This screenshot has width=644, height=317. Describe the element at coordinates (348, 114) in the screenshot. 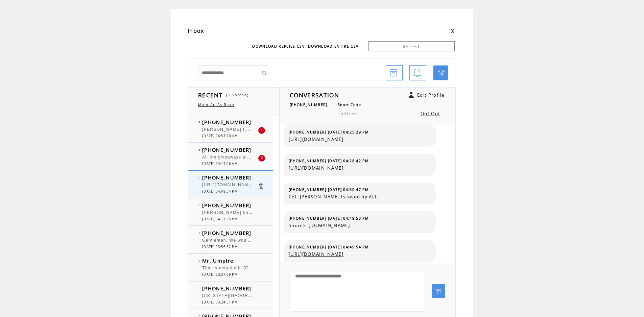

I see `span: TollFree` at that location.